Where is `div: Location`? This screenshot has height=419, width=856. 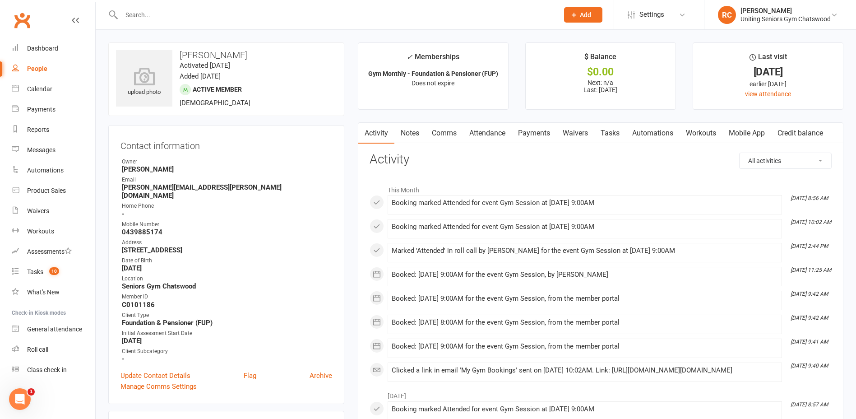
div: Location is located at coordinates (227, 278).